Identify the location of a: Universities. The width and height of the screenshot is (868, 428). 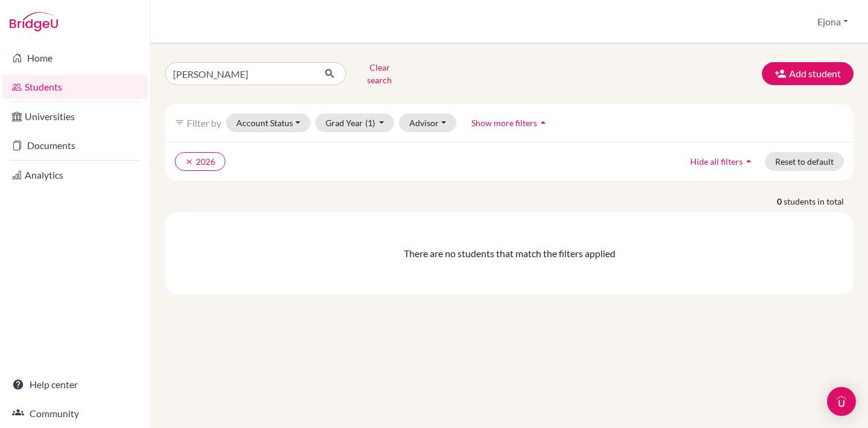
(75, 116).